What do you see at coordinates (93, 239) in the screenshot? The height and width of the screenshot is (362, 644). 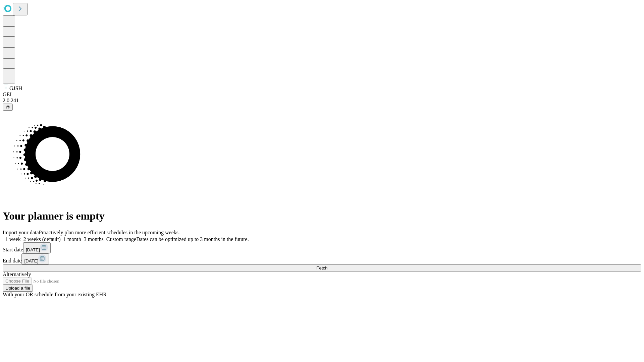 I see `span: 3 months` at bounding box center [93, 239].